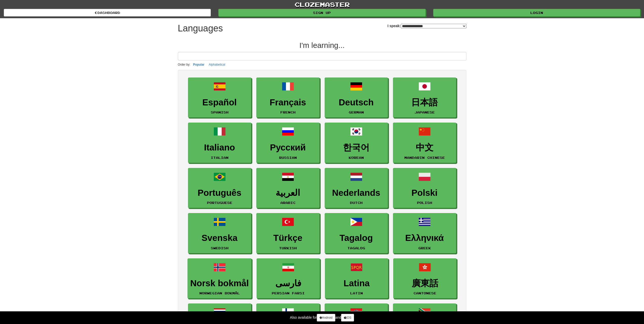  Describe the element at coordinates (425, 193) in the screenshot. I see `h3: Polski` at that location.